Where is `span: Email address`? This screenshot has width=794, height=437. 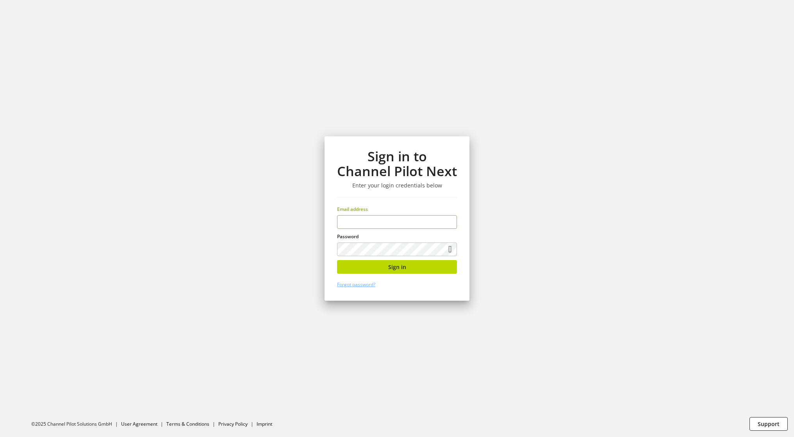 span: Email address is located at coordinates (352, 209).